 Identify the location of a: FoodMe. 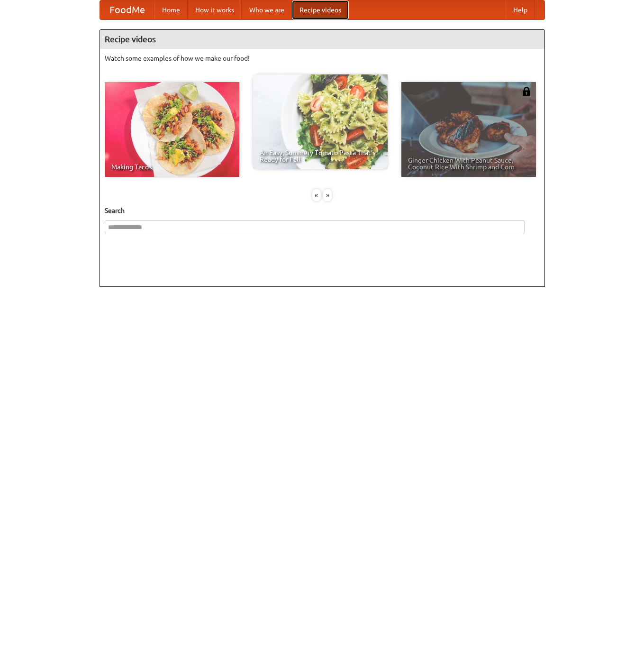
(127, 10).